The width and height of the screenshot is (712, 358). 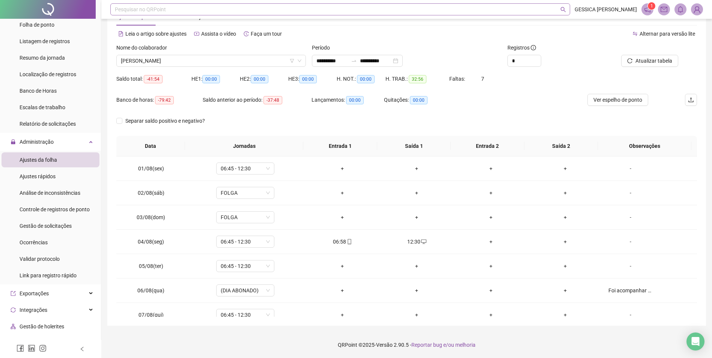 What do you see at coordinates (43, 348) in the screenshot?
I see `span: instagram` at bounding box center [43, 348].